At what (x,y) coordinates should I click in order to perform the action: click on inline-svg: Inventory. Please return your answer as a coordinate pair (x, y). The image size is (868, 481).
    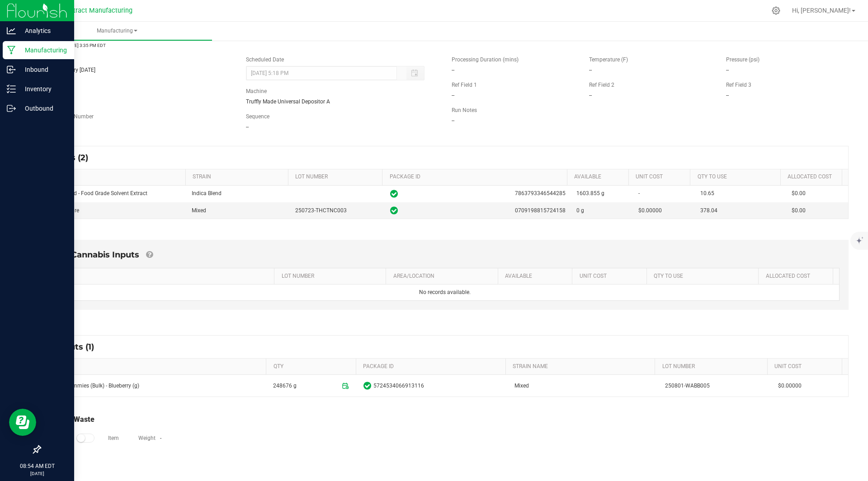
    Looking at the image, I should click on (12, 89).